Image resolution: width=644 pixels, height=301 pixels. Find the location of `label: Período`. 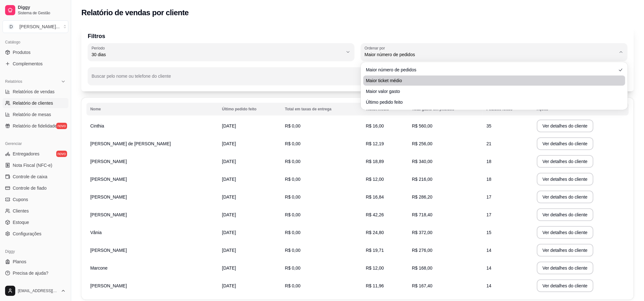

label: Período is located at coordinates (99, 48).